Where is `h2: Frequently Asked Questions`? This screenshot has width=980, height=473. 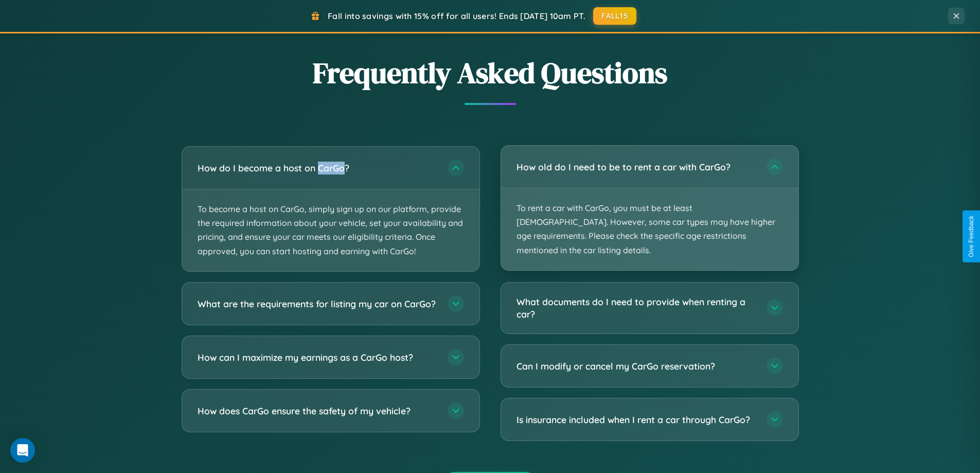
h2: Frequently Asked Questions is located at coordinates (490, 72).